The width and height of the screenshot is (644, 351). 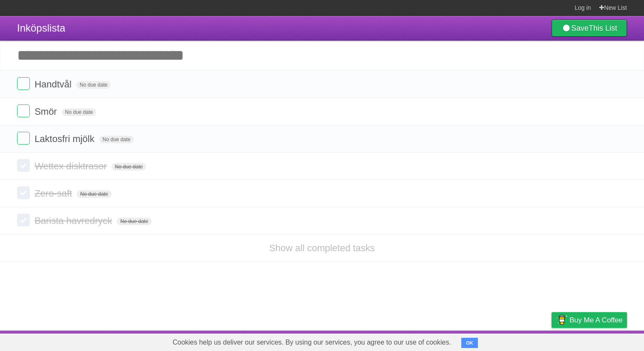 What do you see at coordinates (312, 343) in the screenshot?
I see `span: Cookies help us deliver our services. By using our services, you agree to our use of cookies.` at bounding box center [312, 343].